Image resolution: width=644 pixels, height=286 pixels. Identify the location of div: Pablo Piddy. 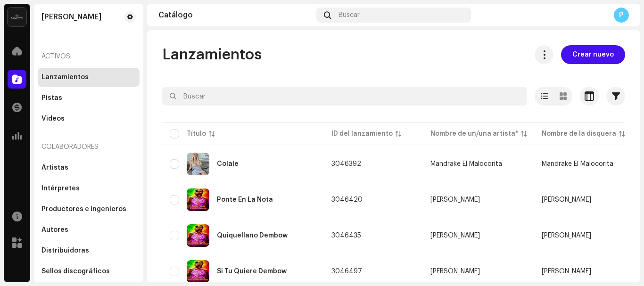
(71, 17).